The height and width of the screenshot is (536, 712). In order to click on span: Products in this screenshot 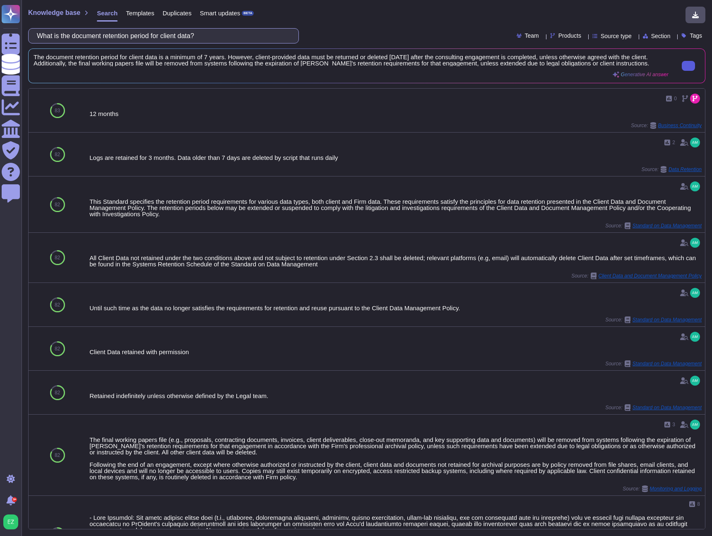, I will do `click(569, 36)`.